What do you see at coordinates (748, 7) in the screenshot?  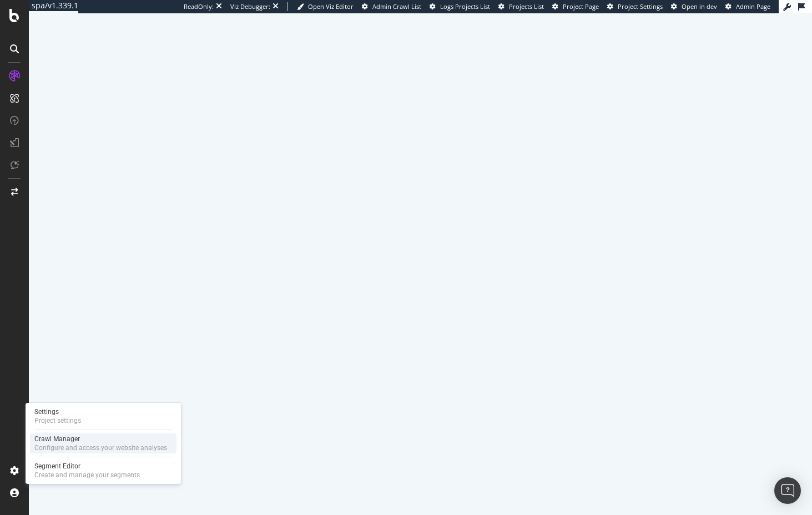 I see `a: Admin Page` at bounding box center [748, 7].